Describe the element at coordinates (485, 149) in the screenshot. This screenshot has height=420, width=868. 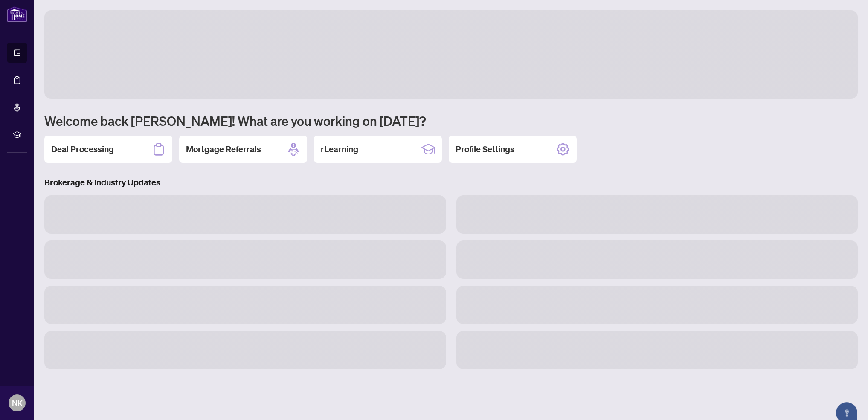
I see `h2: Profile Settings` at that location.